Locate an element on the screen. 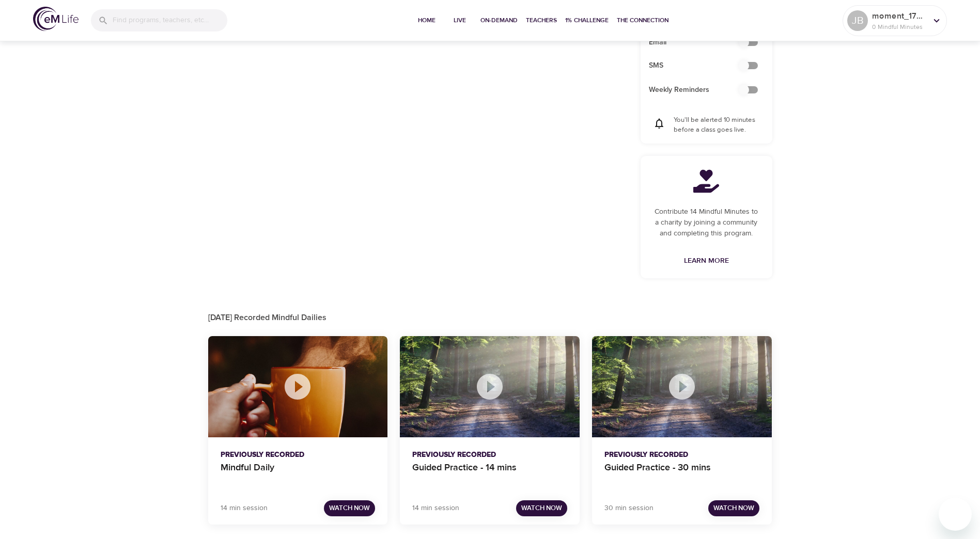 Image resolution: width=980 pixels, height=539 pixels. span: Home is located at coordinates (426, 20).